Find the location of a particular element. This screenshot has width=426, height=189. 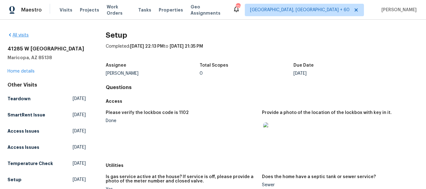

h4: Questions is located at coordinates (262, 88).